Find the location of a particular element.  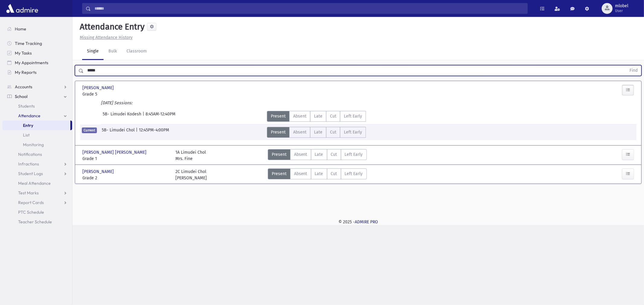

span: My Tasks is located at coordinates (23, 53).